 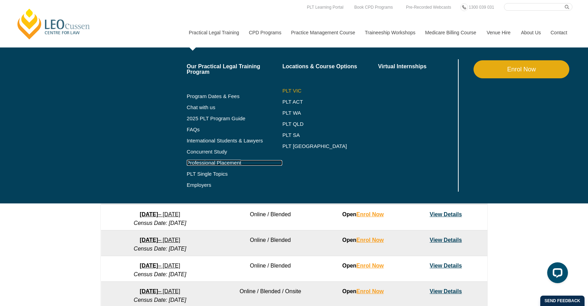 I want to click on a: PLT VIC, so click(x=330, y=91).